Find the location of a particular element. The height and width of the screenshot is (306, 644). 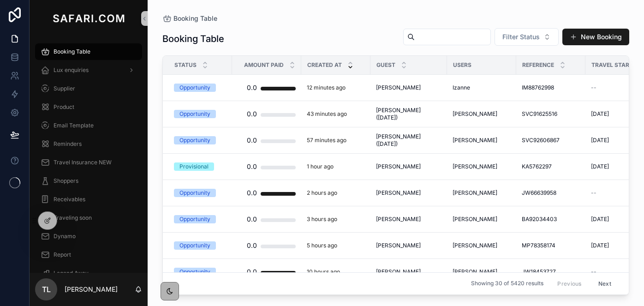

span: IM88762998 is located at coordinates (538, 88).